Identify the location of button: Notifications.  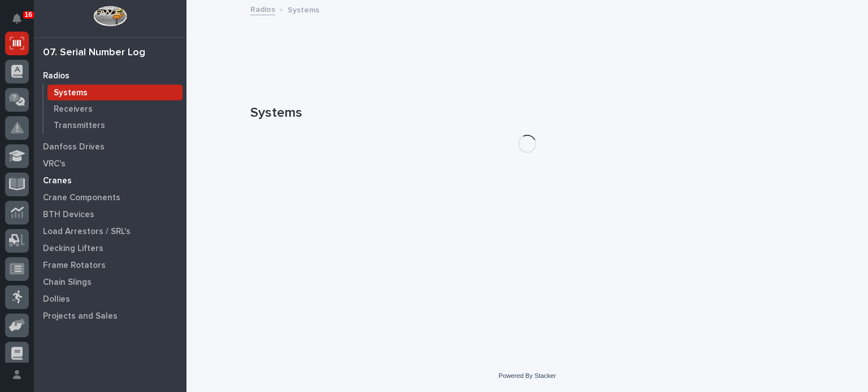
(17, 19).